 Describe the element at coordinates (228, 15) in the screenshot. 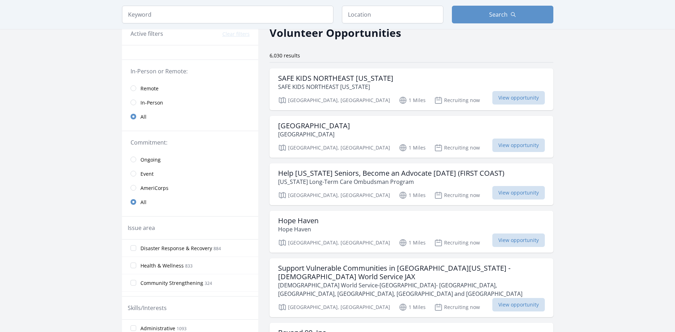

I see `input: Keyword` at that location.